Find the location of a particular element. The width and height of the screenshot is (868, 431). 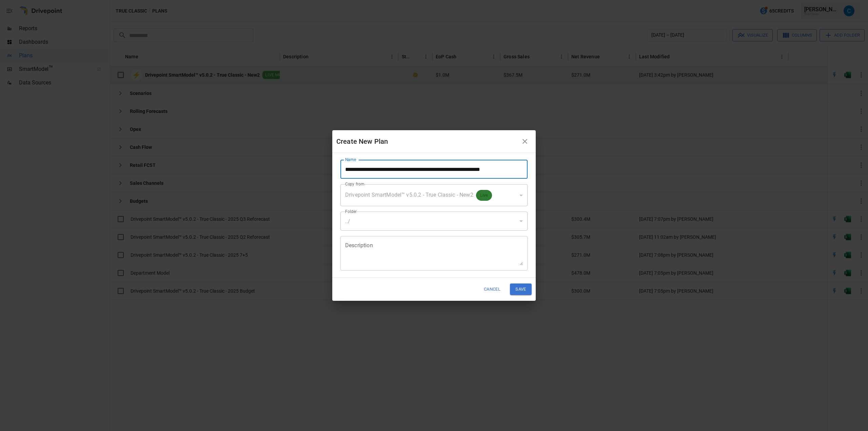

label: Copy from is located at coordinates (355, 184).